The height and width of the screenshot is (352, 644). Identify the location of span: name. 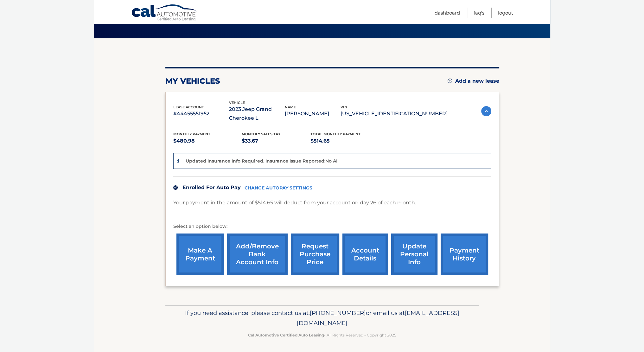
(290, 107).